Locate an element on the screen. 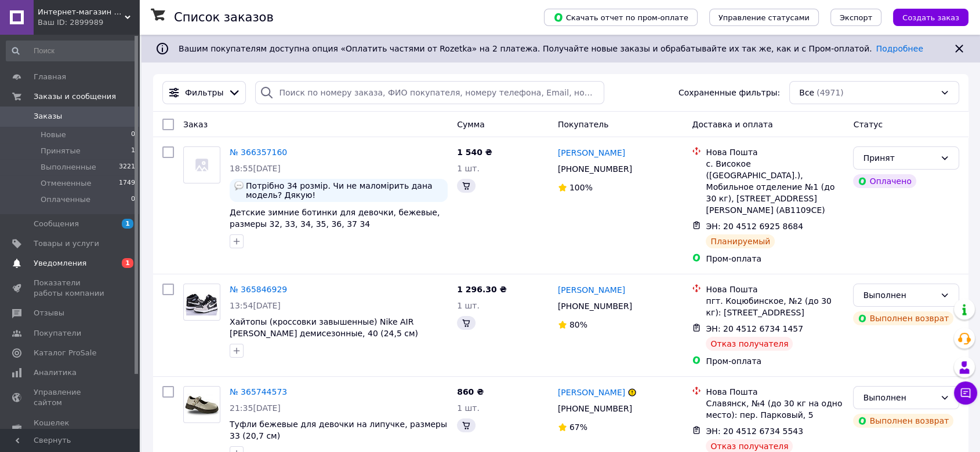 The image size is (980, 452). button: Экспорт is located at coordinates (856, 18).